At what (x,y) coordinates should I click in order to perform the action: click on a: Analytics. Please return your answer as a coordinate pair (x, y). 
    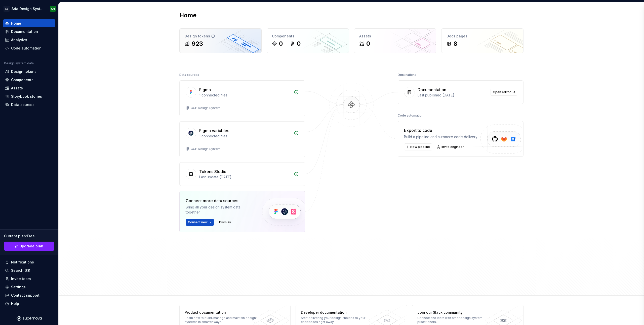
    Looking at the image, I should click on (29, 40).